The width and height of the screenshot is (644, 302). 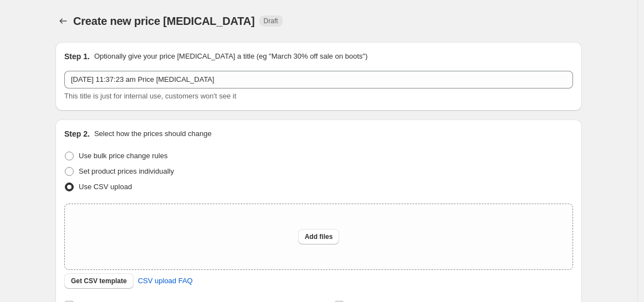 What do you see at coordinates (99, 282) in the screenshot?
I see `button: Get CSV template` at bounding box center [99, 282].